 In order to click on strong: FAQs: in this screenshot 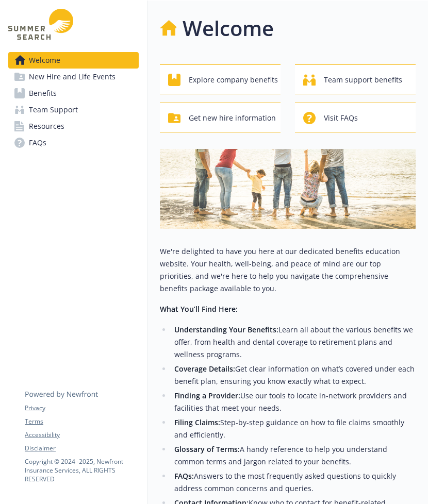, I will do `click(184, 476)`.